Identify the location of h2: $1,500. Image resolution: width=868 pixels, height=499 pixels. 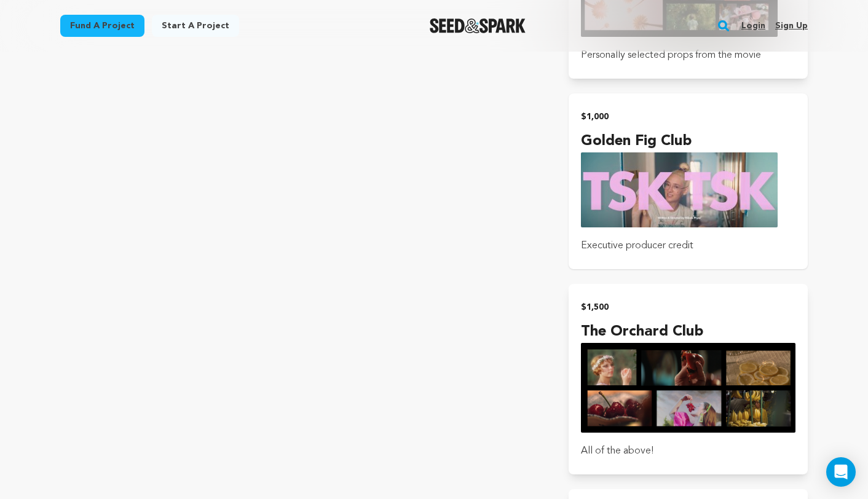
(688, 307).